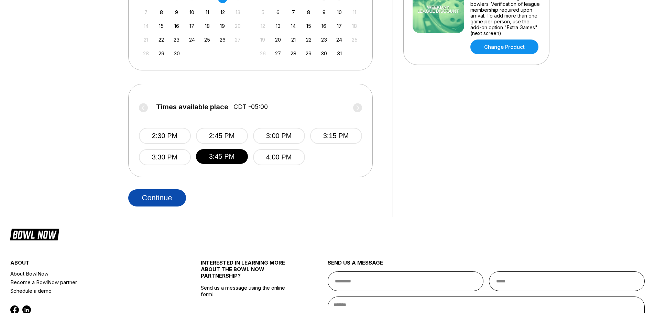 This screenshot has width=655, height=313. What do you see at coordinates (207, 40) in the screenshot?
I see `div: Choose Thursday, September 25th, 2025` at bounding box center [207, 40].